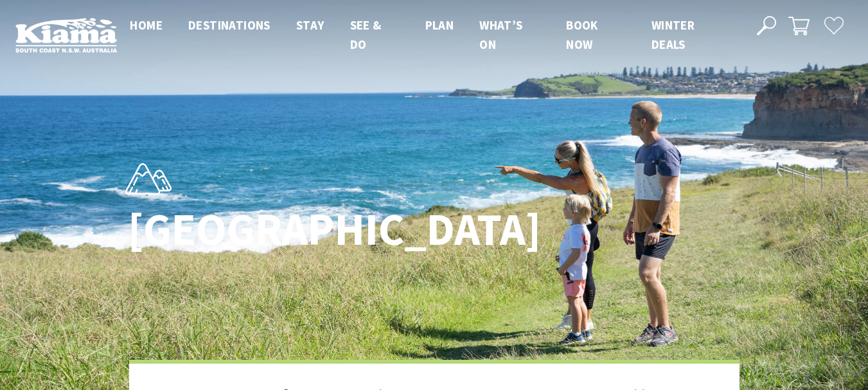 The width and height of the screenshot is (868, 390). Describe the element at coordinates (429, 35) in the screenshot. I see `nav: Main Menu` at that location.